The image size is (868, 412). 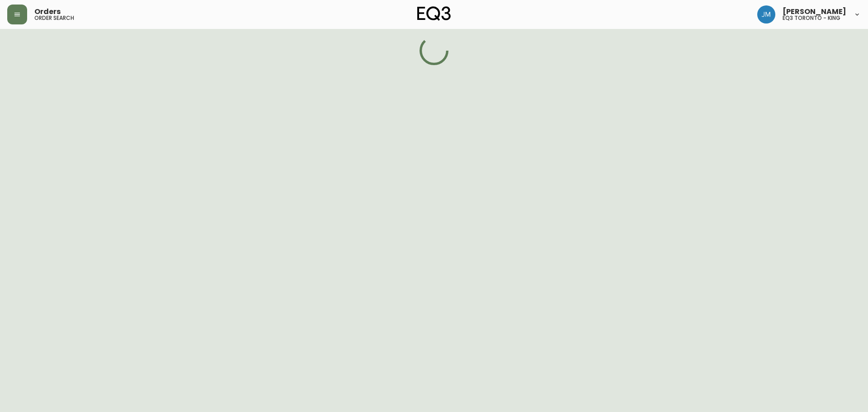 What do you see at coordinates (48, 12) in the screenshot?
I see `span: Orders` at bounding box center [48, 12].